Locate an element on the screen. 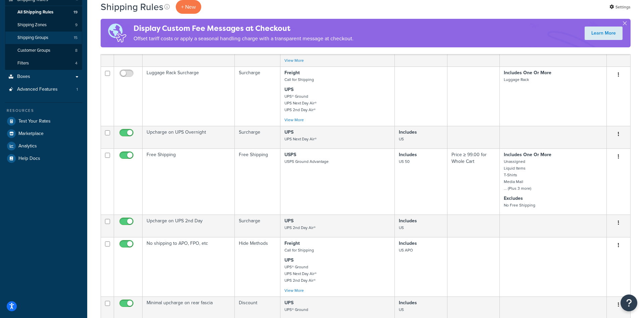 Image resolution: width=644 pixels, height=318 pixels. a: All Shipping Rules 19 is located at coordinates (44, 12).